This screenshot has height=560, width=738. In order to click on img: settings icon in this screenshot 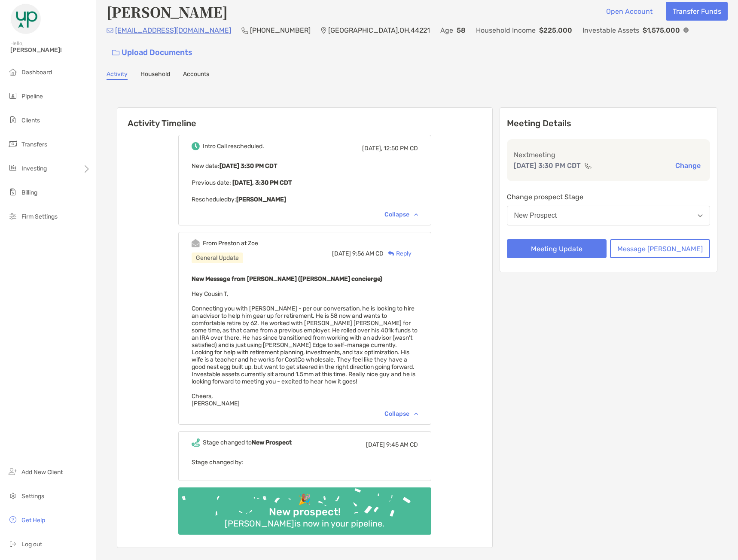, I will do `click(13, 496)`.